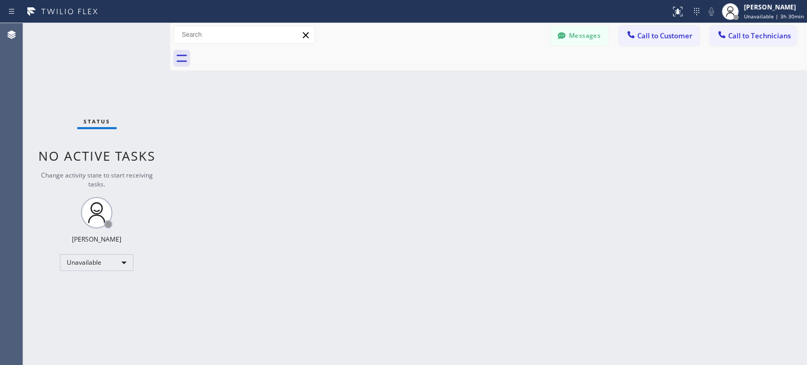  I want to click on span: Call to Customer, so click(665, 36).